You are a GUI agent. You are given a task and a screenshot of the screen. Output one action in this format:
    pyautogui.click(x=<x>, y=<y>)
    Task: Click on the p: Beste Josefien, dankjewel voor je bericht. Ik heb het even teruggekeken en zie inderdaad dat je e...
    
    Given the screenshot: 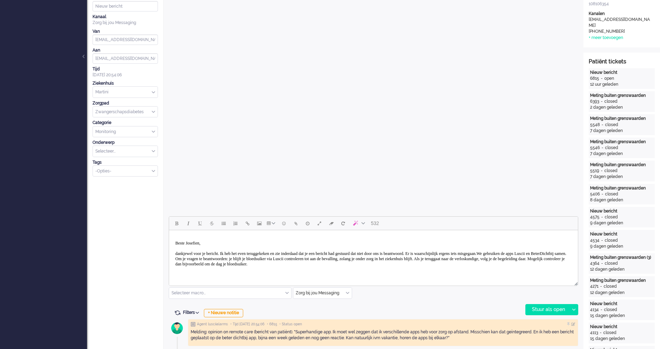 What is the action you would take?
    pyautogui.click(x=204, y=23)
    